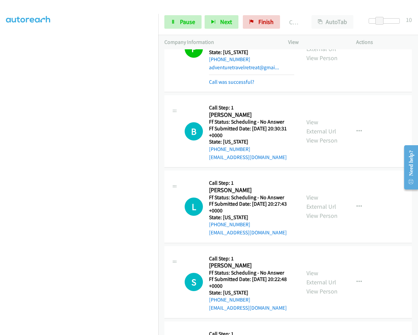  Describe the element at coordinates (294, 22) in the screenshot. I see `p: Call Completed` at that location.